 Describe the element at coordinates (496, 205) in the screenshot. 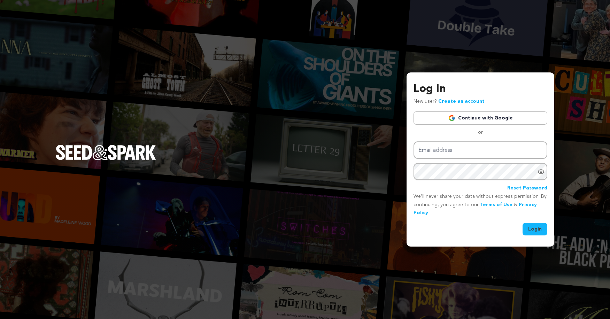

I see `a: Terms of Use` at that location.